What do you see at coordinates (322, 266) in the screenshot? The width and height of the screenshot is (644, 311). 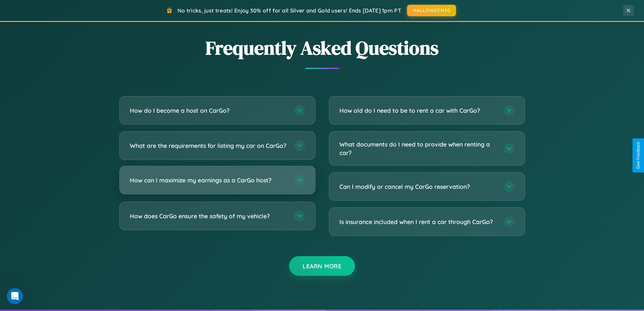 I see `button: Learn More` at bounding box center [322, 266].